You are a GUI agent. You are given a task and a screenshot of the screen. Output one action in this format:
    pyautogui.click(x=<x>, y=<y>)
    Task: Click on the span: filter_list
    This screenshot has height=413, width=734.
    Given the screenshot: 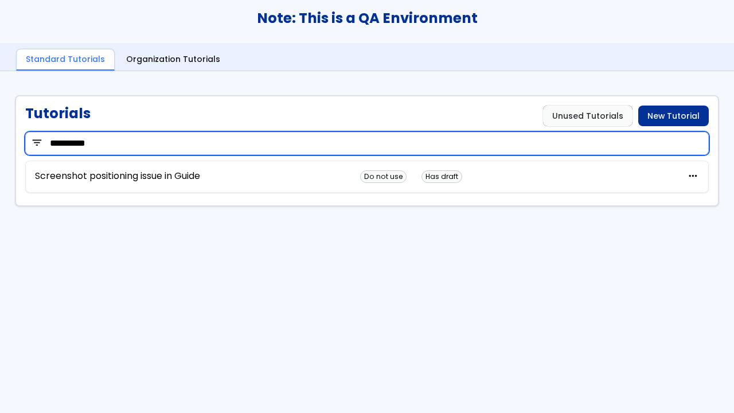 What is the action you would take?
    pyautogui.click(x=37, y=143)
    